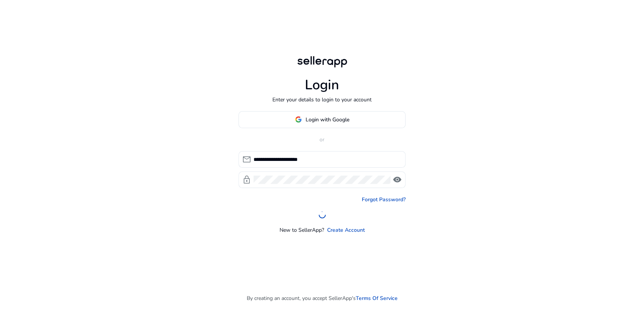 The width and height of the screenshot is (644, 309). Describe the element at coordinates (246, 180) in the screenshot. I see `span: lock` at that location.